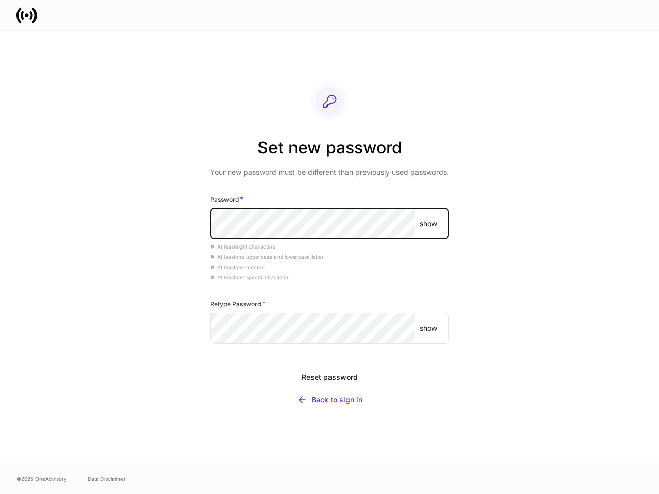  What do you see at coordinates (42, 479) in the screenshot?
I see `span: © 2025 OneAdvisory` at bounding box center [42, 479].